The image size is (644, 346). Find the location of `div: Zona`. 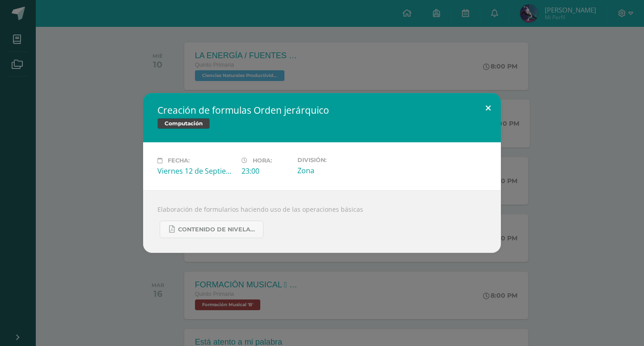

div: Zona is located at coordinates (336, 170).